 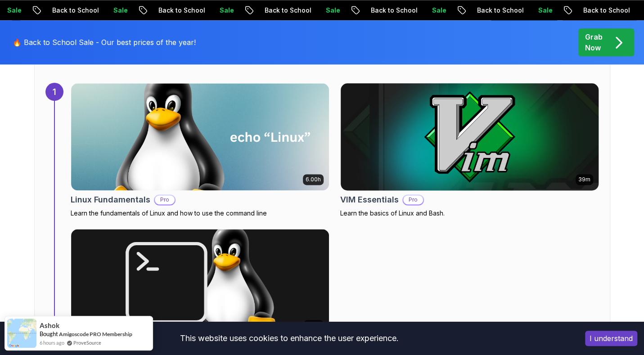 What do you see at coordinates (594, 42) in the screenshot?
I see `p: Grab Now` at bounding box center [594, 42].